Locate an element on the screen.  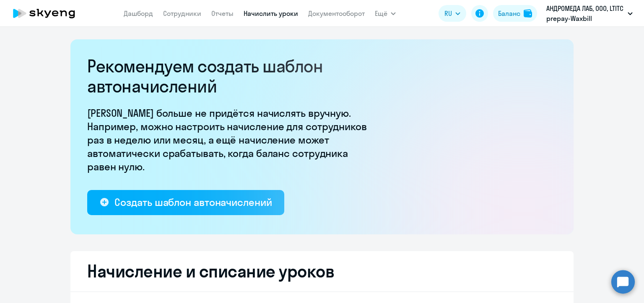
button: Ещё is located at coordinates (385, 13).